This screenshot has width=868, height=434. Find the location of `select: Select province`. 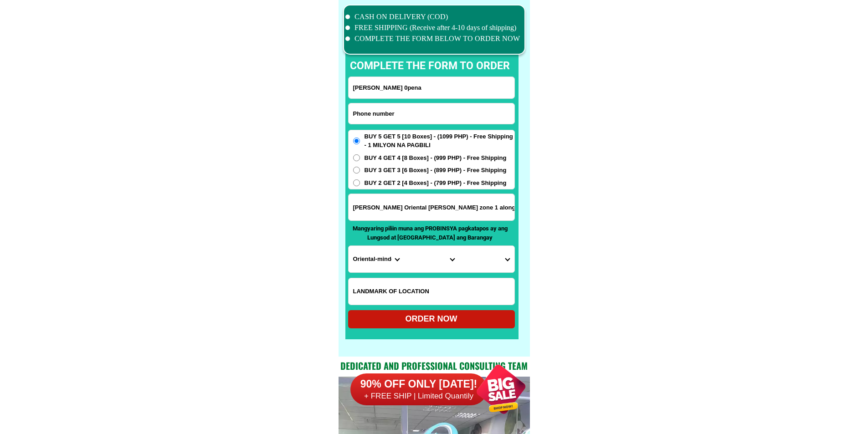

select: Select province is located at coordinates (376, 259).